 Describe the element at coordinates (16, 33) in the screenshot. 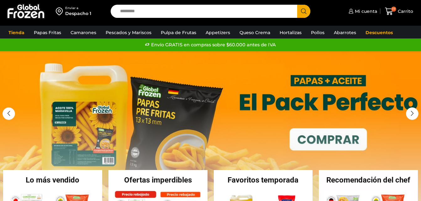

I see `a: Tienda` at that location.